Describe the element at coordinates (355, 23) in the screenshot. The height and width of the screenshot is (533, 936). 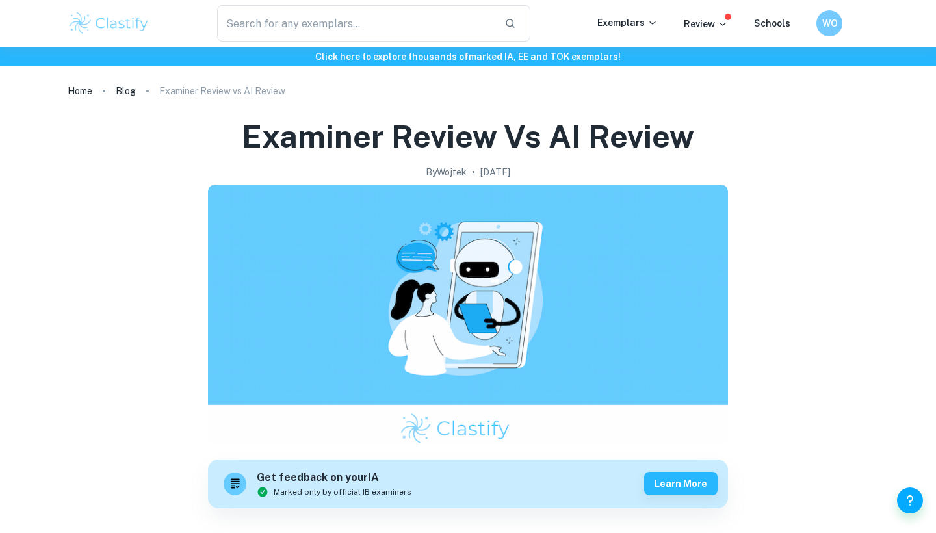
I see `input: Search for any exemplars...` at that location.